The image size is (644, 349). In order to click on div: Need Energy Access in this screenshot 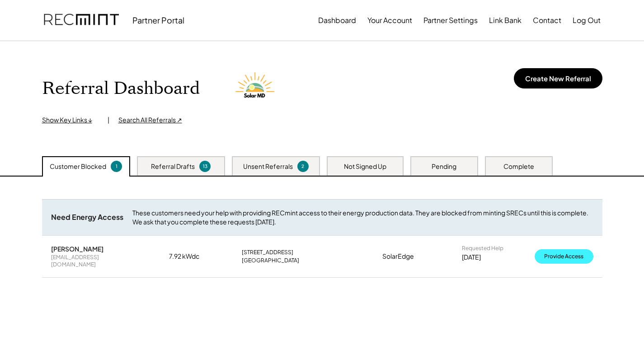, I will do `click(87, 217)`.